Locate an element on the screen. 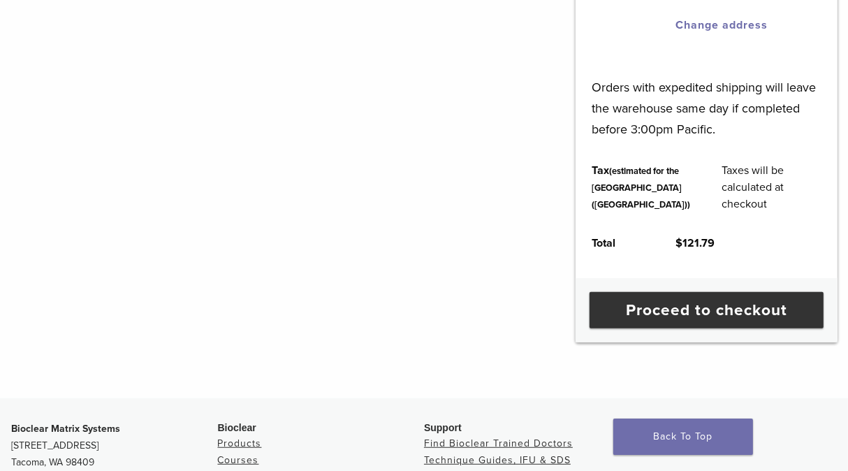  a: Products is located at coordinates (240, 443).